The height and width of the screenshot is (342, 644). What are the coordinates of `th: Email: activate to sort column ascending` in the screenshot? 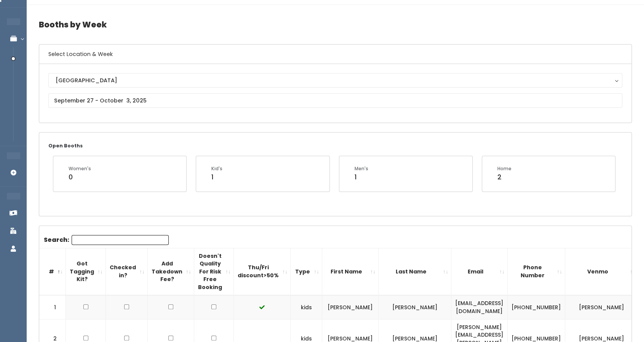 It's located at (480, 272).